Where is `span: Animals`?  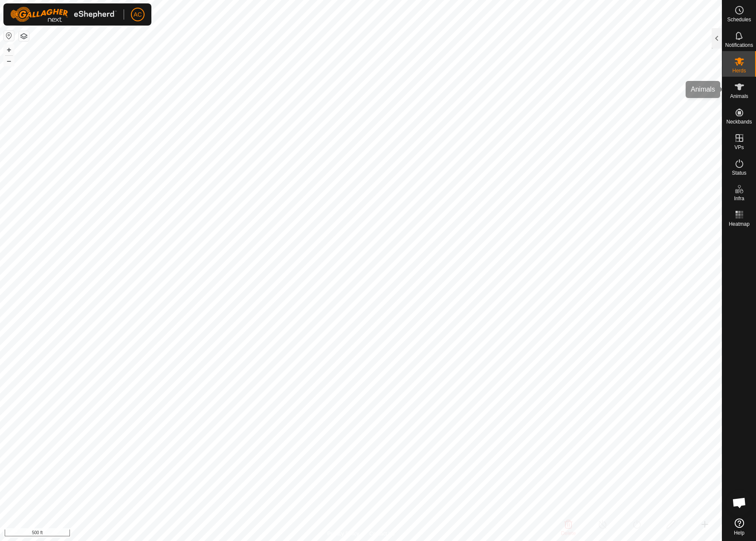 span: Animals is located at coordinates (739, 97).